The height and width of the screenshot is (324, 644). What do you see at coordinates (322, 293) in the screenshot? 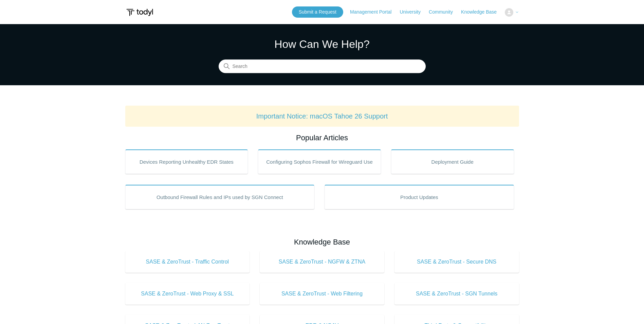
I see `span: SASE & ZeroTrust - Web Filtering` at bounding box center [322, 293].